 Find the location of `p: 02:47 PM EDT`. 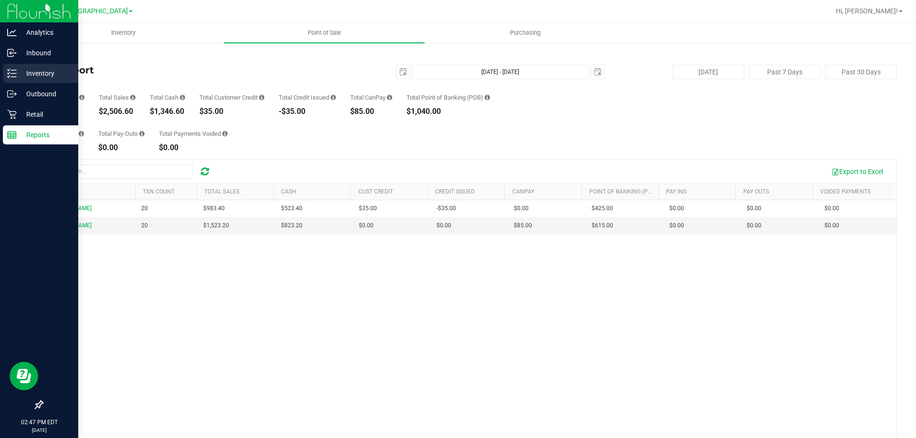

p: 02:47 PM EDT is located at coordinates (39, 423).